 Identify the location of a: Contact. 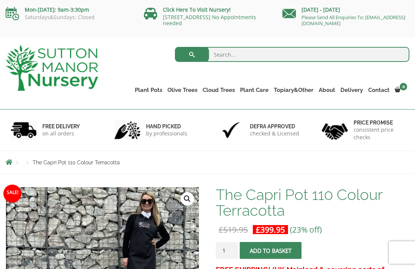
(379, 90).